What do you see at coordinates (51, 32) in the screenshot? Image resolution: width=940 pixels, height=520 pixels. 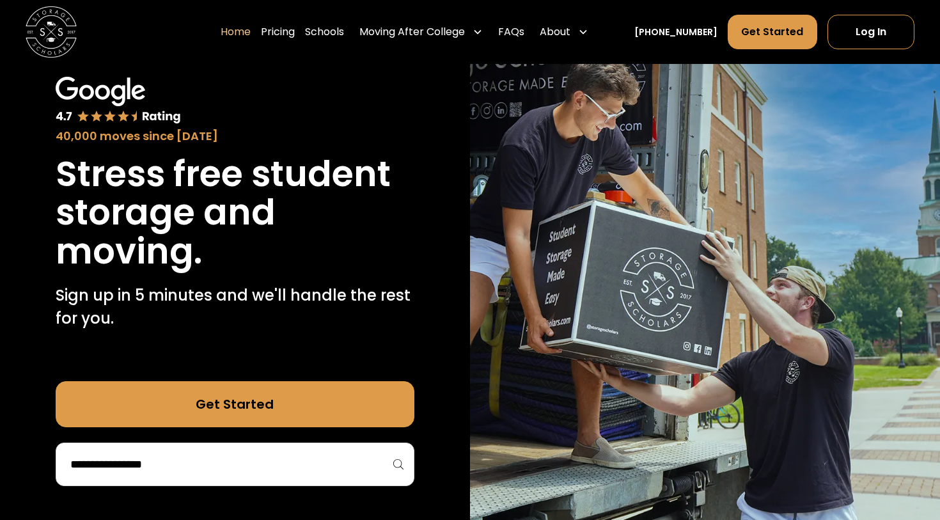 I see `img: Storage Scholars main logo` at bounding box center [51, 32].